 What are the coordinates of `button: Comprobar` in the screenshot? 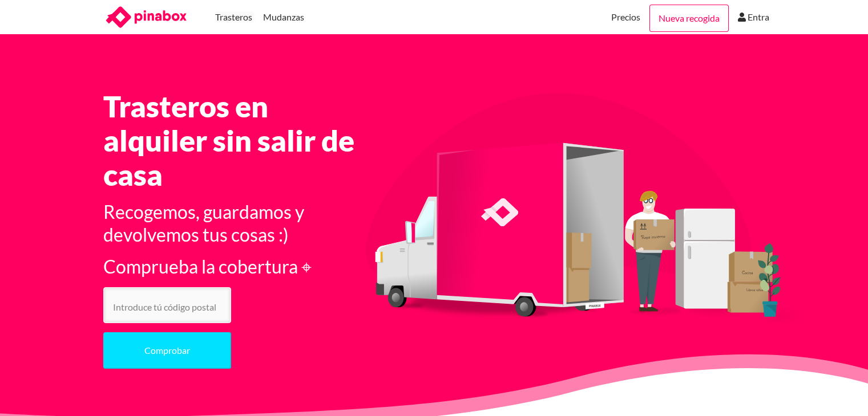 It's located at (167, 350).